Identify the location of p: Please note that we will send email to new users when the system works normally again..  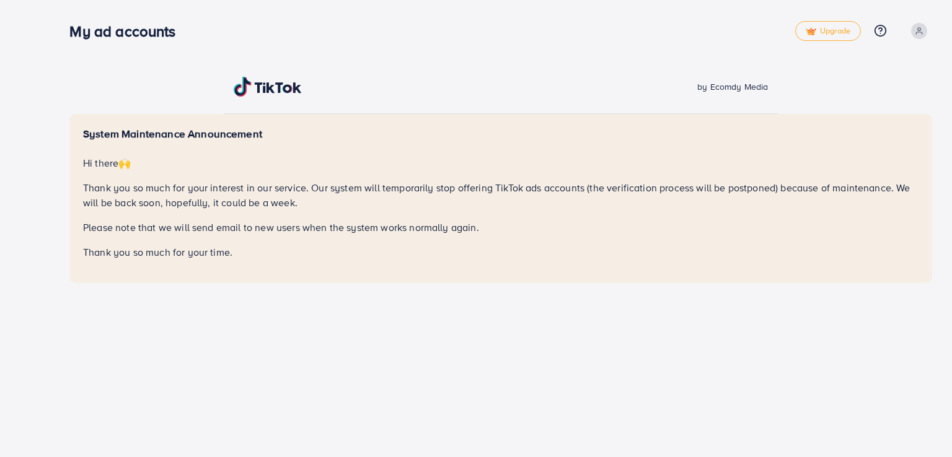
(501, 227).